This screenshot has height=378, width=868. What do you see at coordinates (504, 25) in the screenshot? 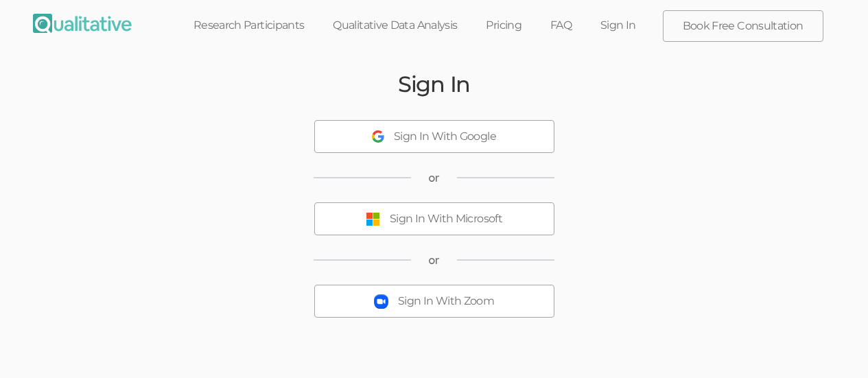
I see `a: Pricing` at bounding box center [504, 25].